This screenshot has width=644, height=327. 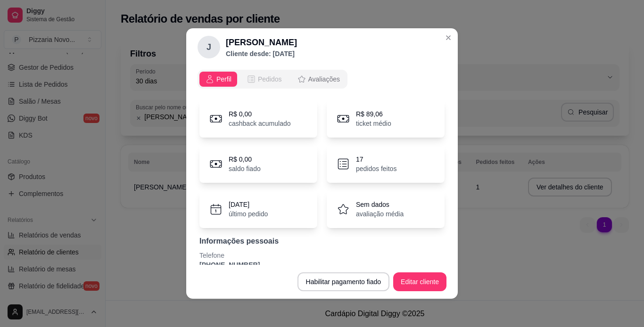 I want to click on p: avaliação média, so click(x=380, y=214).